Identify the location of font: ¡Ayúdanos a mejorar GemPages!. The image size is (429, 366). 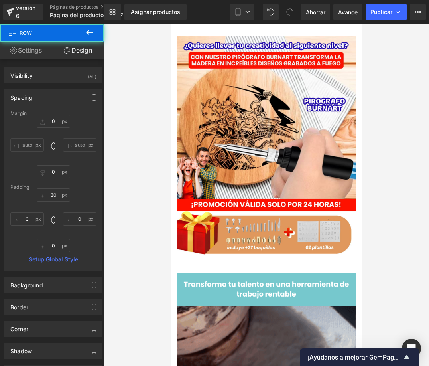
(355, 357).